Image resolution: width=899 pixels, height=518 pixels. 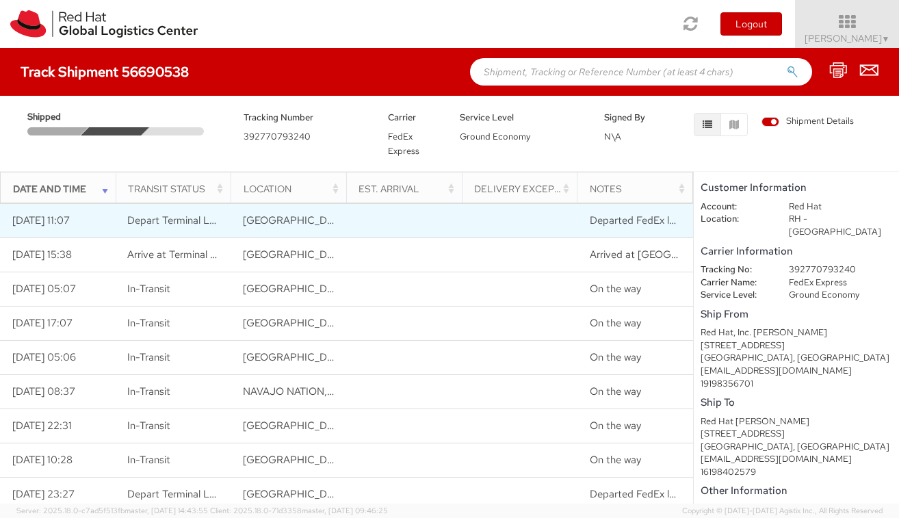 I want to click on span: Ground Economy, so click(x=495, y=136).